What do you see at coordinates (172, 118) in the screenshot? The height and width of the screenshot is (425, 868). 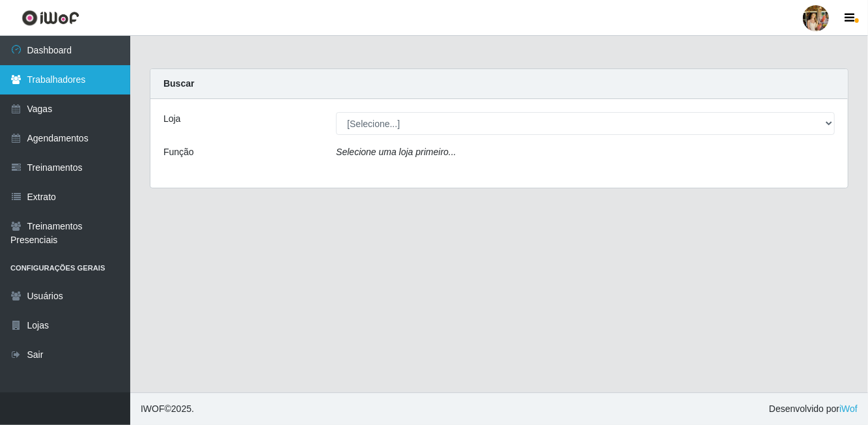 I see `label: Loja` at bounding box center [172, 118].